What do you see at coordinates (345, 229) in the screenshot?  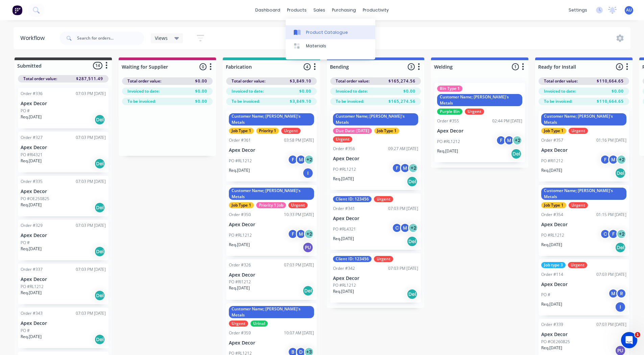 I see `p: PO #RL4321` at bounding box center [345, 229].